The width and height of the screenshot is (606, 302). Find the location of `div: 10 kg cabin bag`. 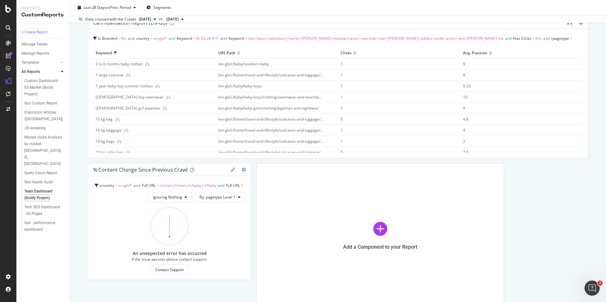

div: 10 kg cabin bag is located at coordinates (109, 153).